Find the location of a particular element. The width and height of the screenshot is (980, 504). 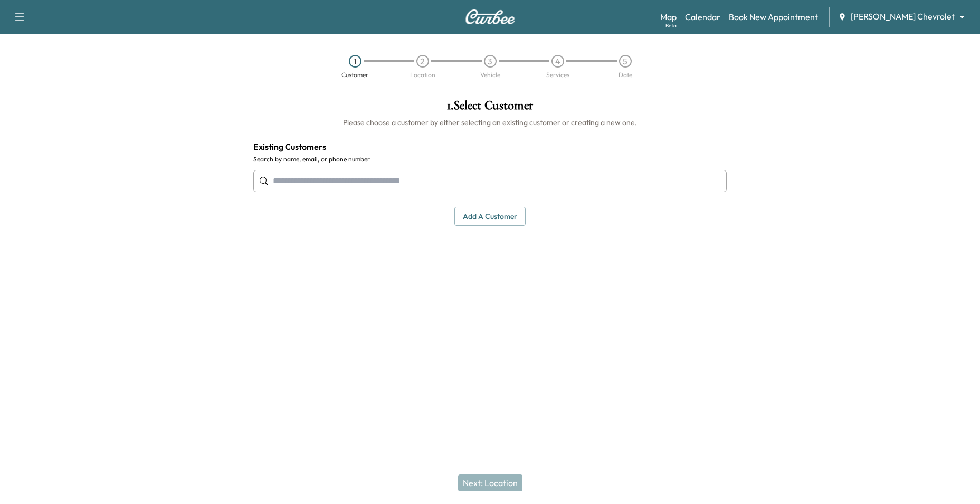

div: Date is located at coordinates (625, 75).